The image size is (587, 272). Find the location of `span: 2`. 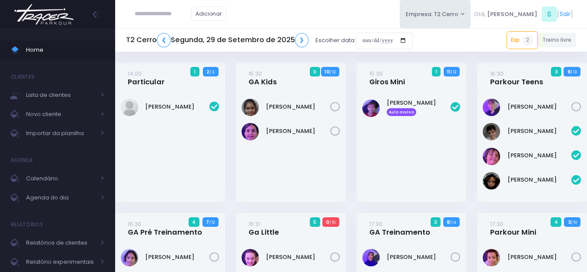

span: 2 is located at coordinates (528, 40).